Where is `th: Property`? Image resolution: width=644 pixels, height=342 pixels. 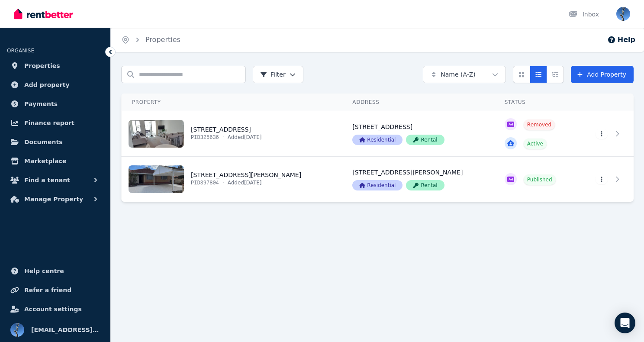 th: Property is located at coordinates (232, 102).